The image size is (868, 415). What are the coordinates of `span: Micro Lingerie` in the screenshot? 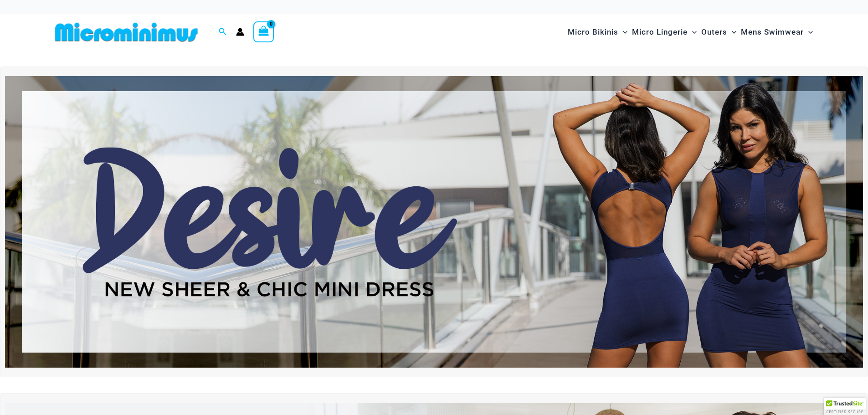 It's located at (660, 32).